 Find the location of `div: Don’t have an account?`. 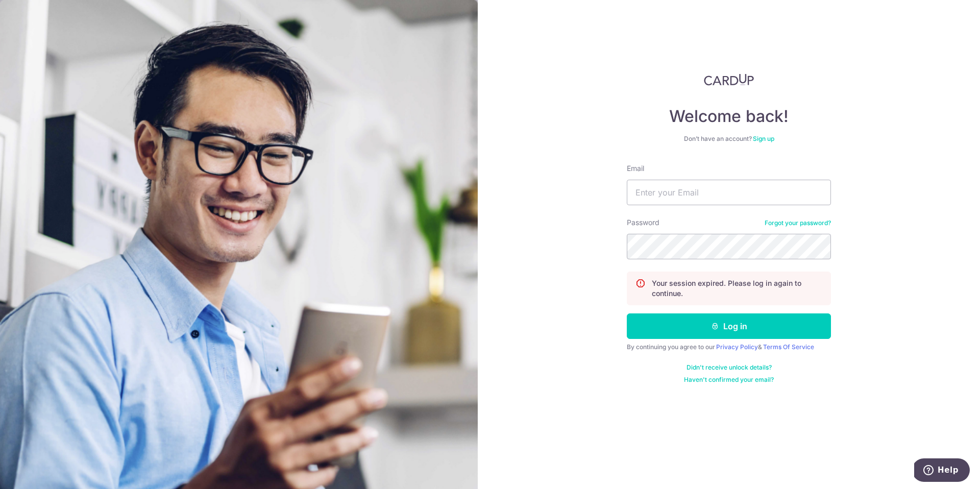

div: Don’t have an account? is located at coordinates (729, 139).